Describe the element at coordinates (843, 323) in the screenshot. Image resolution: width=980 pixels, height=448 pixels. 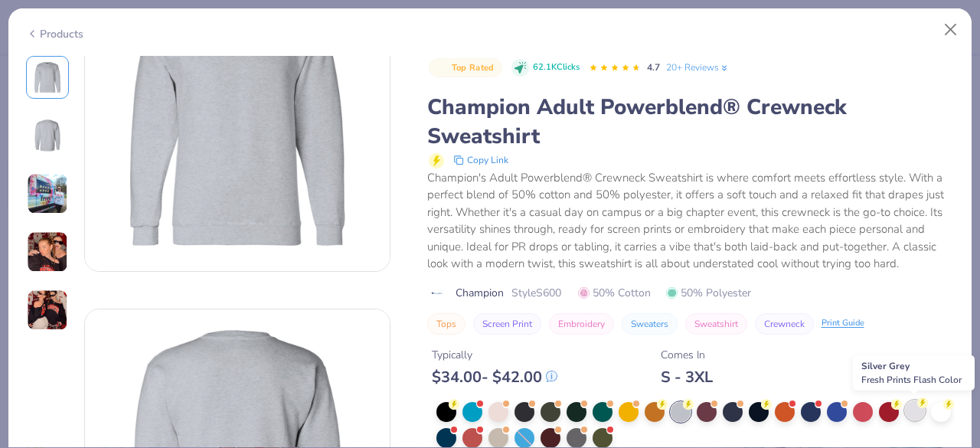
I see `div: Print Guide` at that location.